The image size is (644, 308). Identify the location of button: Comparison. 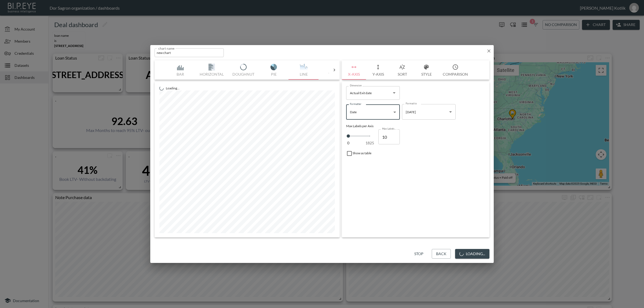
(455, 70).